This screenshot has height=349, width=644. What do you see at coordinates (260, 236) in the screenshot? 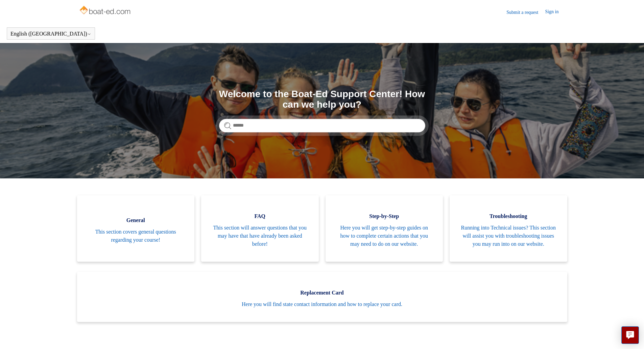
I see `span: This section will answer questions that you may have that have already been asked before!` at bounding box center [260, 236].